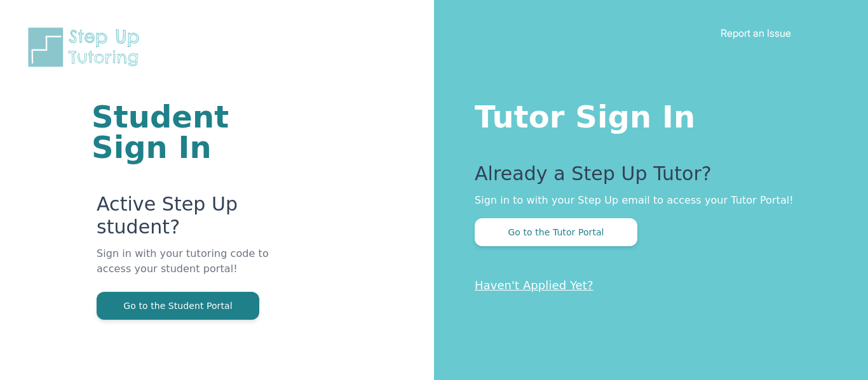 The image size is (868, 380). I want to click on p: Sign in to with your Step Up email to access your Tutor Portal!, so click(645, 201).